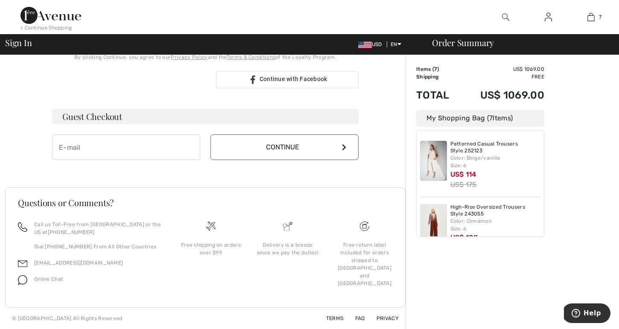 The height and width of the screenshot is (329, 619). What do you see at coordinates (23, 264) in the screenshot?
I see `img: email` at bounding box center [23, 264].